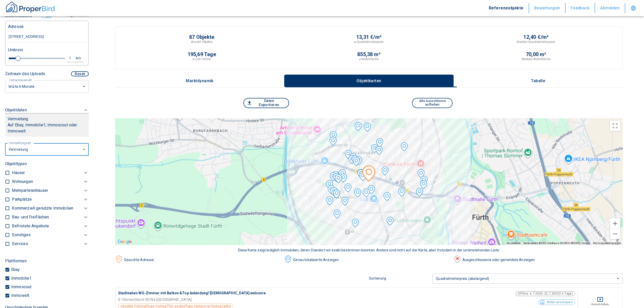  Describe the element at coordinates (616, 126) in the screenshot. I see `button: Vollbildansicht ein/aus` at that location.